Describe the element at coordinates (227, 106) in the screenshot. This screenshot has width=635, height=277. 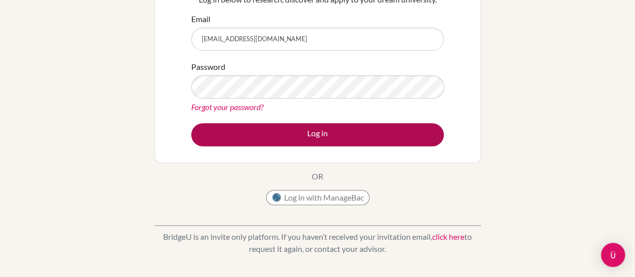
I see `a: Forgot your password?` at that location.